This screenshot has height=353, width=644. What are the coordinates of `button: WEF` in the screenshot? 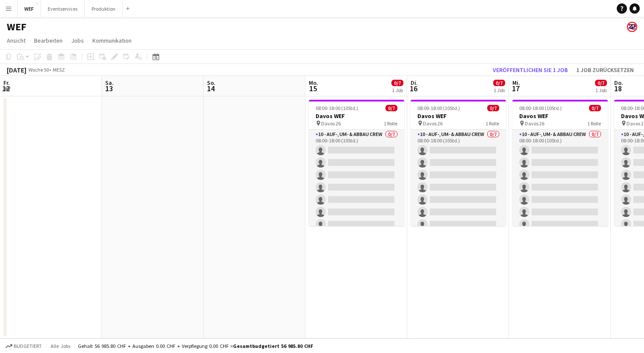 It's located at (29, 9).